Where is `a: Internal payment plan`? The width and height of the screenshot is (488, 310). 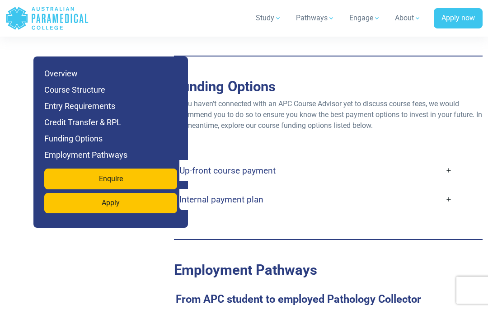
a: Internal payment plan is located at coordinates (316, 199).